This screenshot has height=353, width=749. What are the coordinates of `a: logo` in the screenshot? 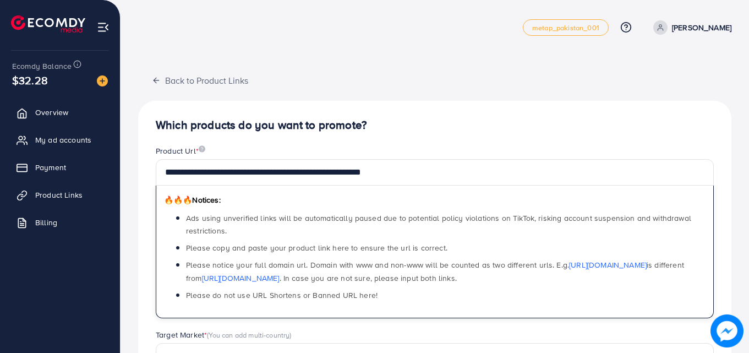 It's located at (48, 24).